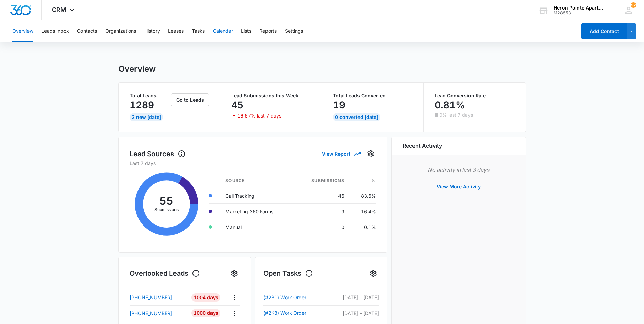 The image size is (644, 324). Describe the element at coordinates (322, 227) in the screenshot. I see `td: 0` at that location.